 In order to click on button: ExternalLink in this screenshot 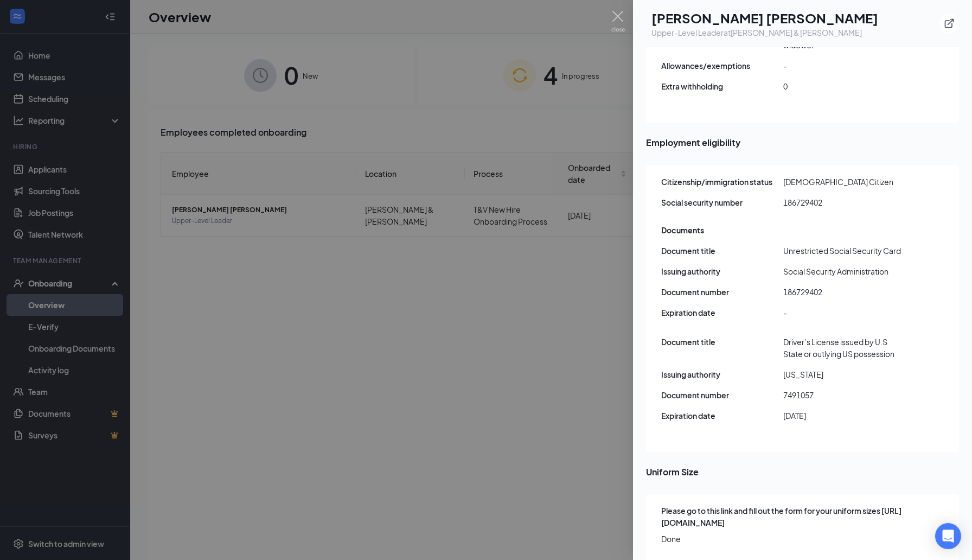, I will do `click(949, 24)`.